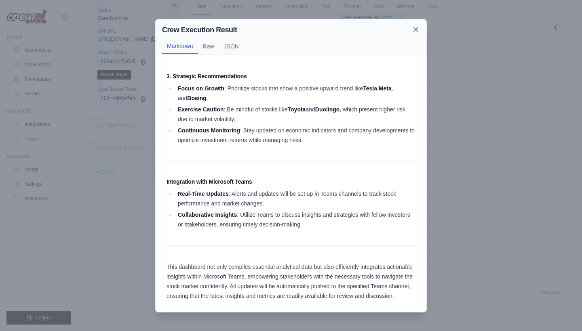  I want to click on h2: Crew Execution Result, so click(200, 30).